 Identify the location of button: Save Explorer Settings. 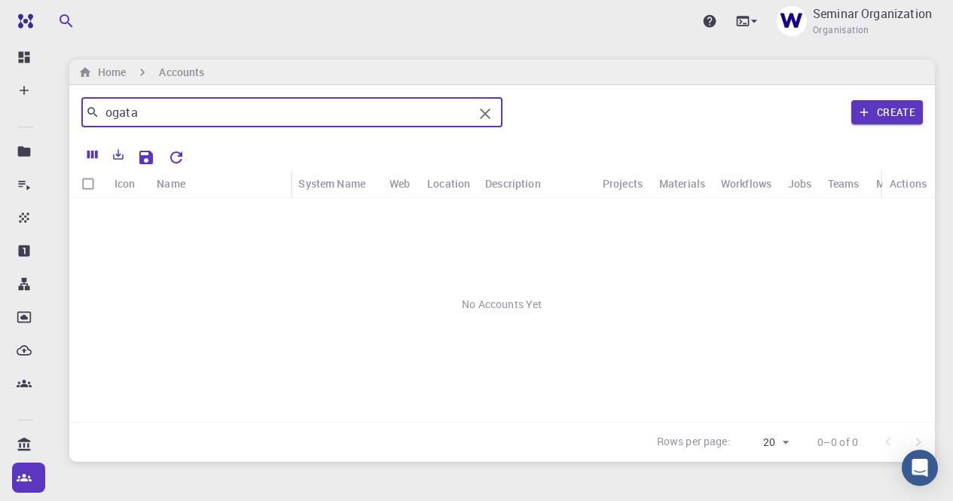
(146, 158).